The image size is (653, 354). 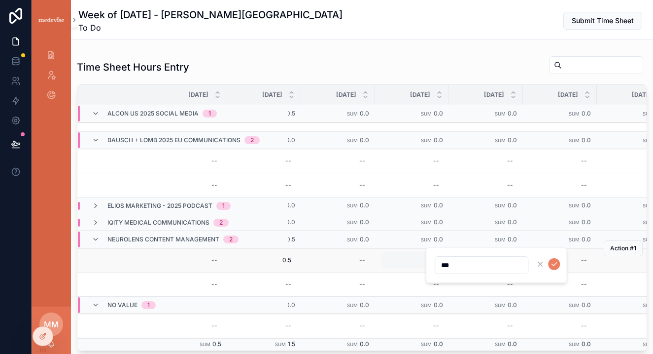 I want to click on span: No value, so click(x=122, y=305).